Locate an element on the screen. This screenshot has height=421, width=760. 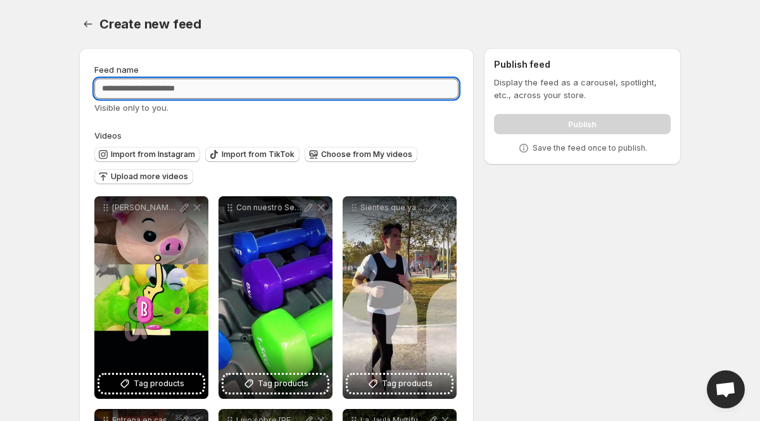
span: Upload more videos is located at coordinates (150, 177).